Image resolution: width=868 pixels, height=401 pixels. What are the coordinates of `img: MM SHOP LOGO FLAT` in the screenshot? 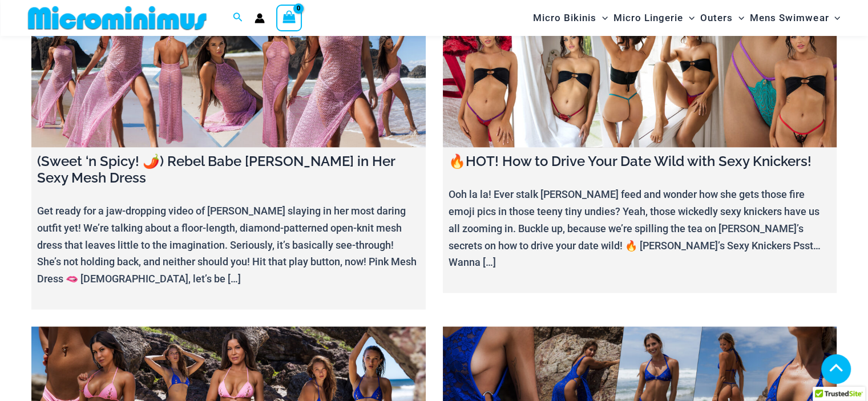 It's located at (117, 18).